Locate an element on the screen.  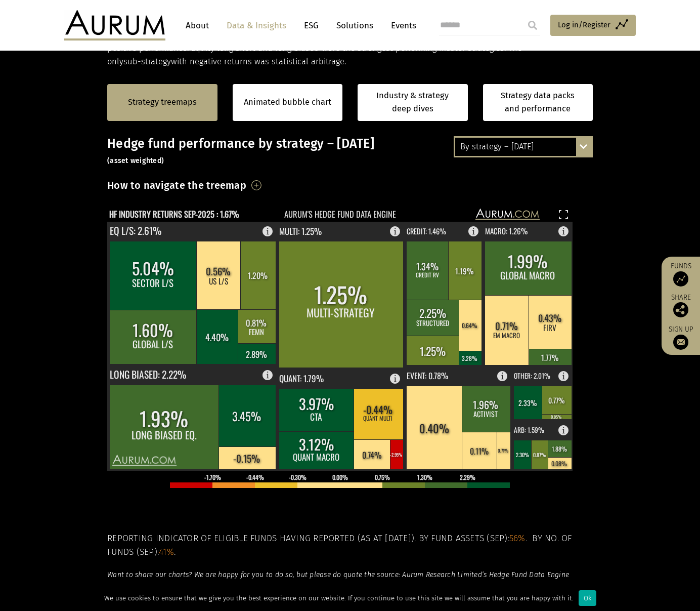
a: Strategy data packs and performance is located at coordinates (538, 102).